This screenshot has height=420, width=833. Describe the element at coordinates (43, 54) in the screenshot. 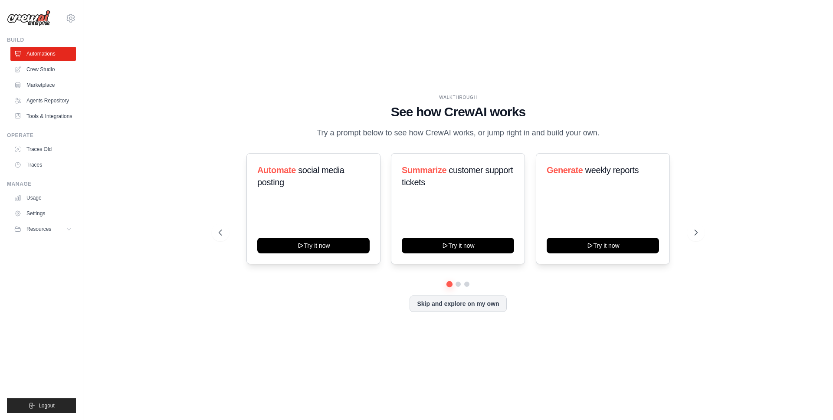

I see `a: Automations` at that location.